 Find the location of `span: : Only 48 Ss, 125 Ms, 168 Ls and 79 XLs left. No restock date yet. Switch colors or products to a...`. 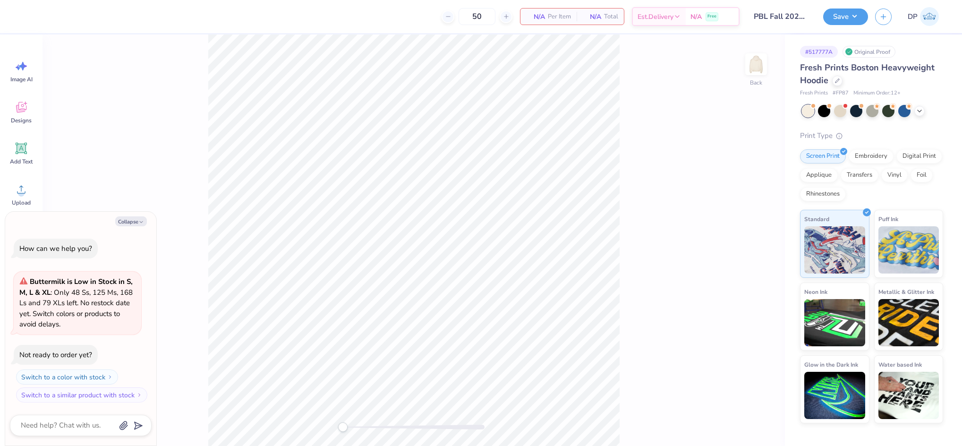

span: : Only 48 Ss, 125 Ms, 168 Ls and 79 XLs left. No restock date yet. Switch colors or products to a... is located at coordinates (76, 303).